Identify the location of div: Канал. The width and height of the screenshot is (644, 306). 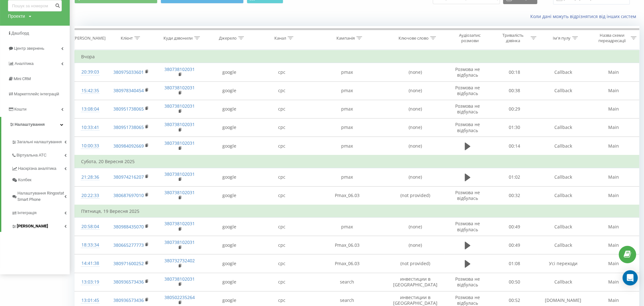
(280, 38).